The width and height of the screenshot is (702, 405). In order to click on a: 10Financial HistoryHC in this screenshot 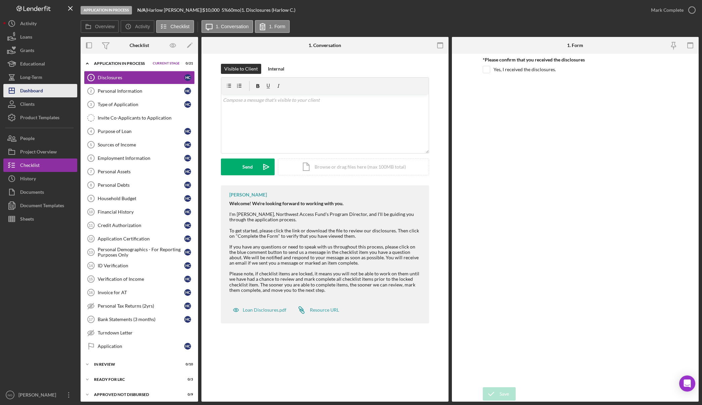, I will do `click(139, 212)`.